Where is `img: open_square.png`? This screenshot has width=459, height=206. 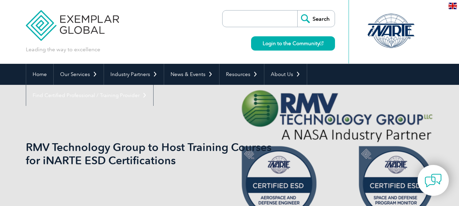 img: open_square.png is located at coordinates (321, 43).